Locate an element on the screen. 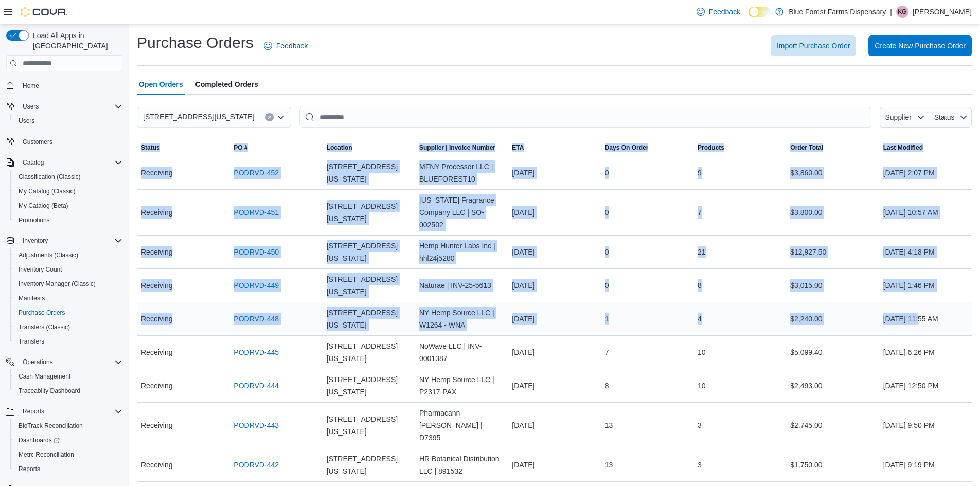 The width and height of the screenshot is (980, 486). button: My Catalog (Beta) is located at coordinates (68, 206).